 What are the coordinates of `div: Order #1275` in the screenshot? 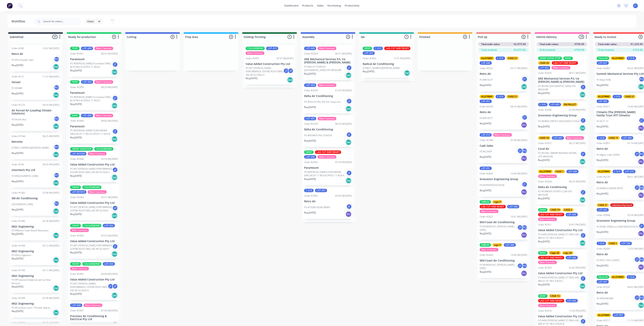 It's located at (19, 105).